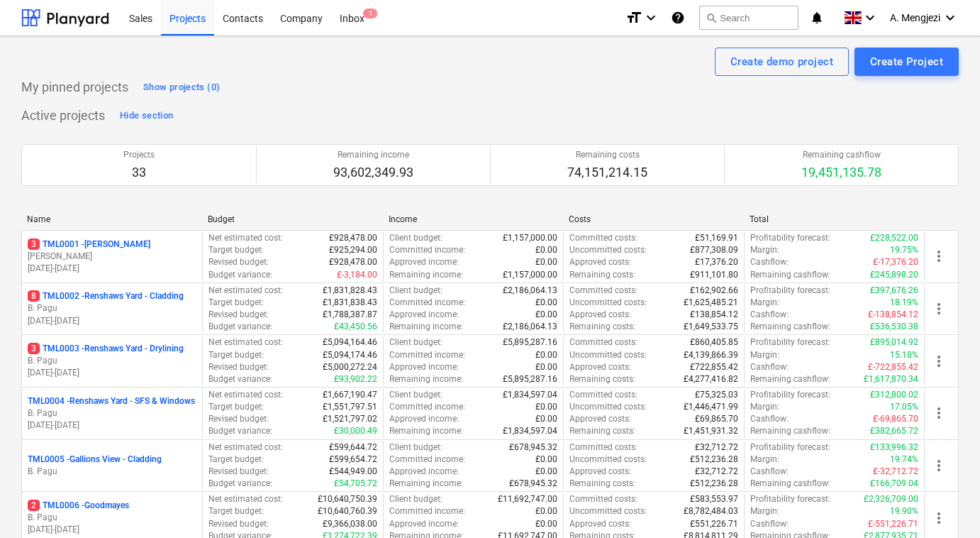 The image size is (980, 538). I want to click on p: £32,712.72, so click(716, 447).